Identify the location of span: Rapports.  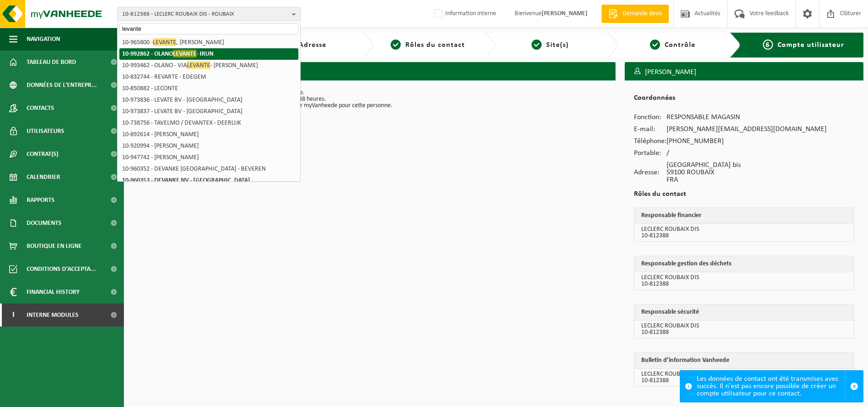
(40, 200).